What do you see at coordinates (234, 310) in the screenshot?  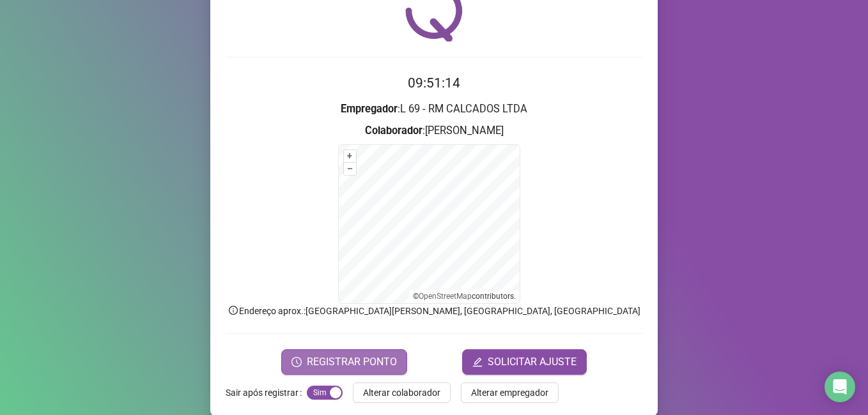 I see `span: info-circle` at bounding box center [234, 310].